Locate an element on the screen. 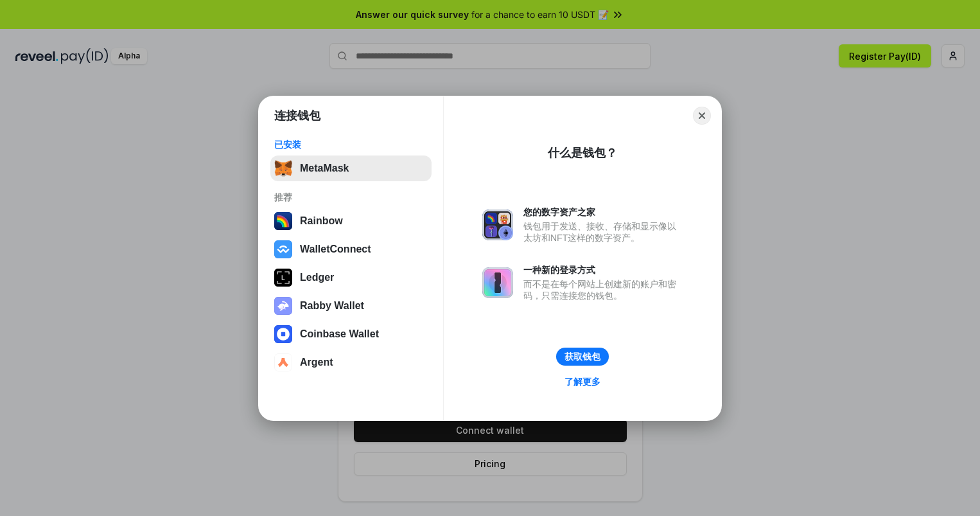 This screenshot has width=980, height=516. div: Ledger is located at coordinates (317, 277).